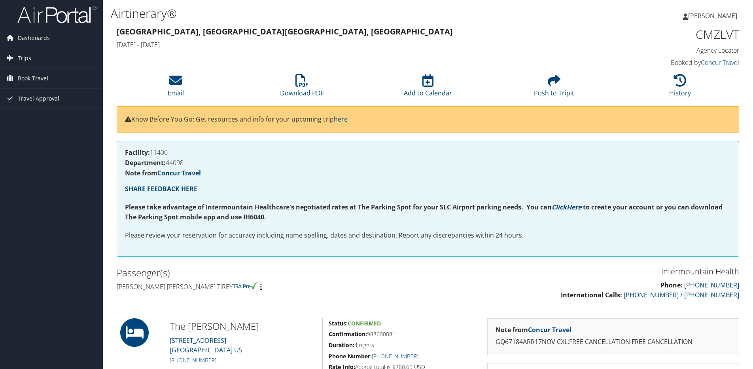  Describe the element at coordinates (428, 152) in the screenshot. I see `h4: 11400` at that location.